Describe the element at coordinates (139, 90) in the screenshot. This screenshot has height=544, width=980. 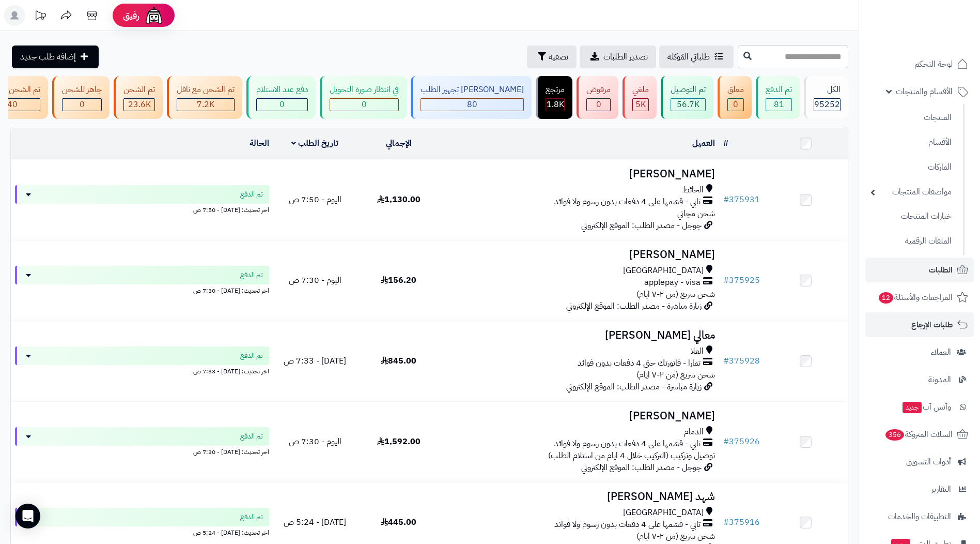
I see `div: تم الشحن` at that location.